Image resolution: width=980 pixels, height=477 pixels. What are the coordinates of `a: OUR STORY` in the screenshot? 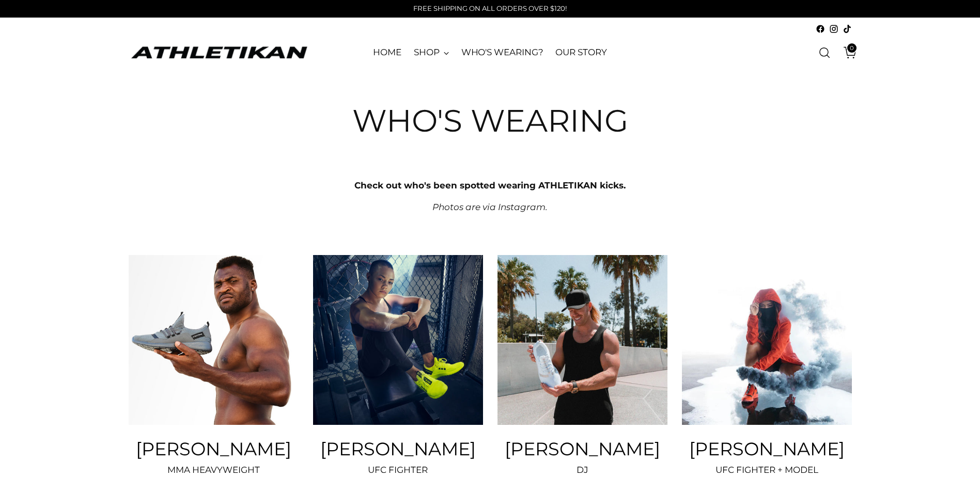 It's located at (581, 53).